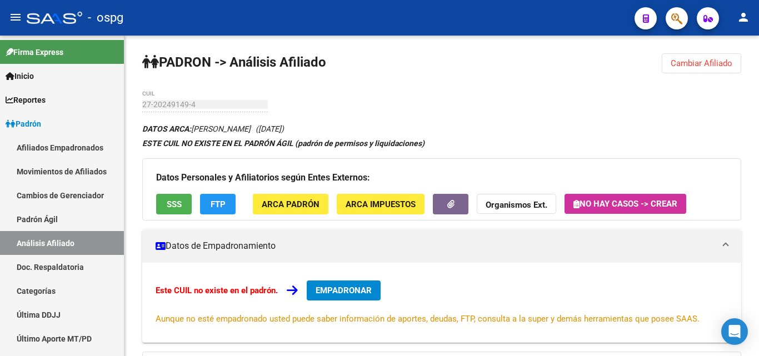 Image resolution: width=759 pixels, height=356 pixels. What do you see at coordinates (19, 76) in the screenshot?
I see `span: Inicio` at bounding box center [19, 76].